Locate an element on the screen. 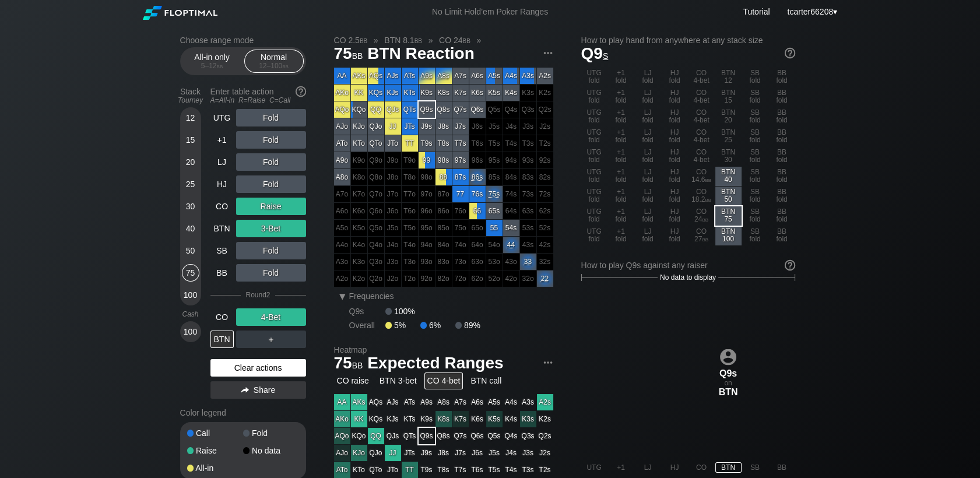 Image resolution: width=980 pixels, height=478 pixels. img: ellipsis.fd386fe8.svg is located at coordinates (548, 53).